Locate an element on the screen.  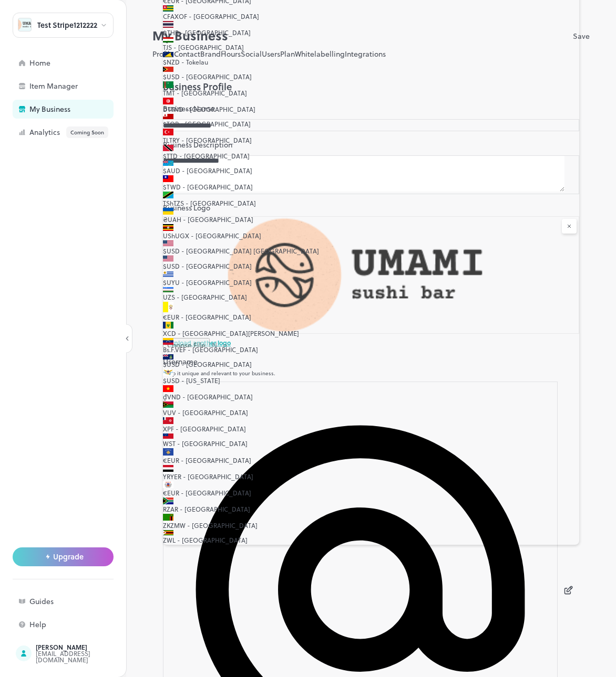
button: Save is located at coordinates (581, 36).